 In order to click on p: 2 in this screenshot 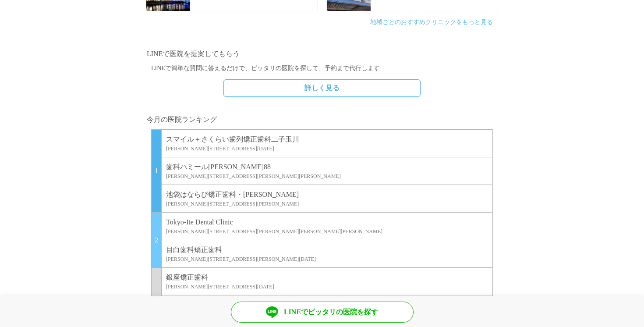, I will do `click(157, 239)`.